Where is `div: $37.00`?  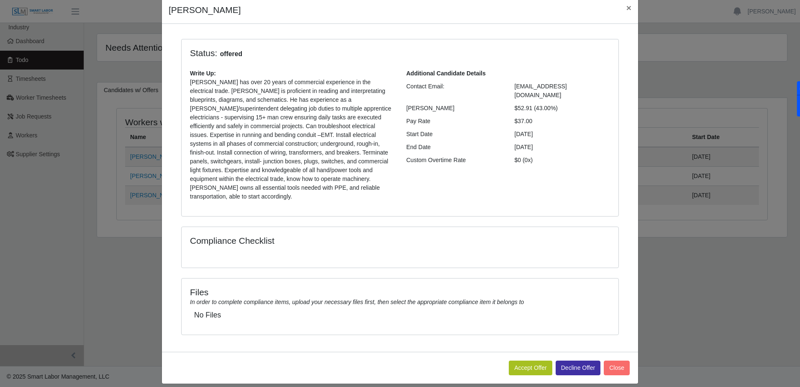
div: $37.00 is located at coordinates (563, 121).